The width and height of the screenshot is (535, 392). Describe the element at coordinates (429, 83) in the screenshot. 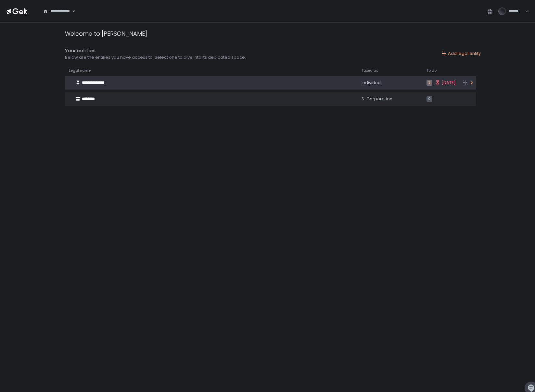

I see `span: 3` at that location.